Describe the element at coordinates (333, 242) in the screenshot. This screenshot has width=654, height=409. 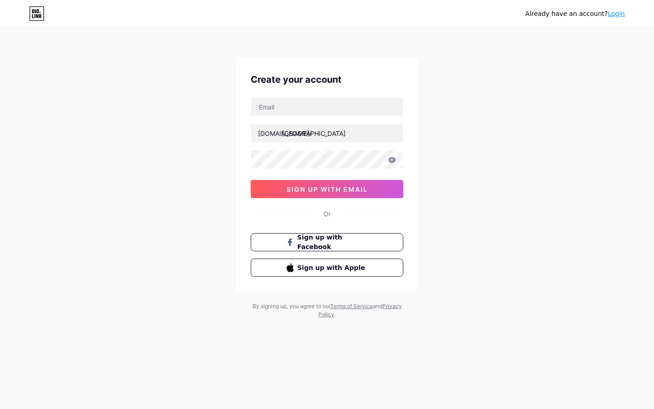
I see `span: Sign up with Facebook` at that location.